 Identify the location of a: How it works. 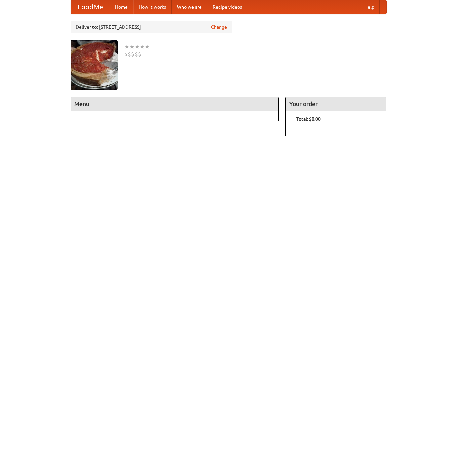
(152, 7).